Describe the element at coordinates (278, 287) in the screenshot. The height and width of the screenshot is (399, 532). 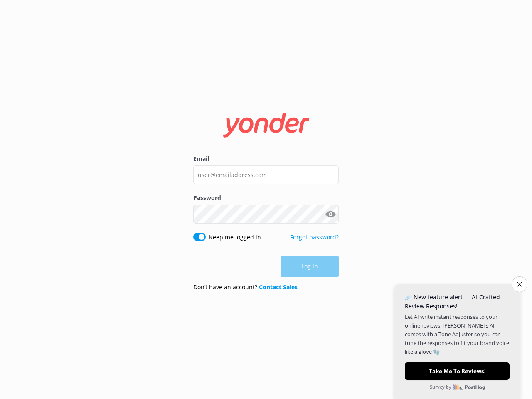
I see `a: Contact Sales` at that location.